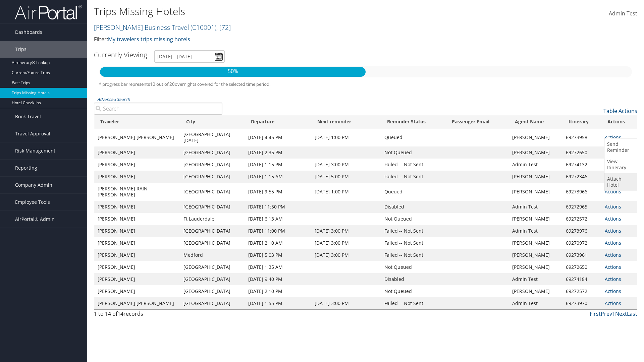 This screenshot has height=362, width=644. Describe the element at coordinates (162, 84) in the screenshot. I see `span: 10 out of 20` at that location.